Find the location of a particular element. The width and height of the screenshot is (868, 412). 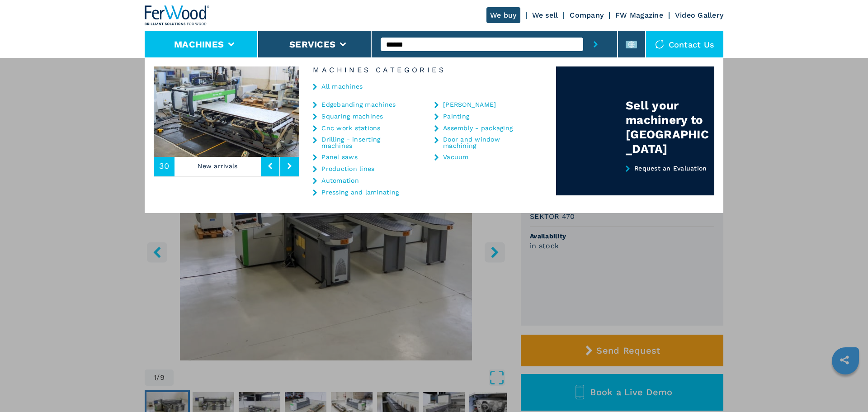

a: FW Magazine is located at coordinates (639, 15).